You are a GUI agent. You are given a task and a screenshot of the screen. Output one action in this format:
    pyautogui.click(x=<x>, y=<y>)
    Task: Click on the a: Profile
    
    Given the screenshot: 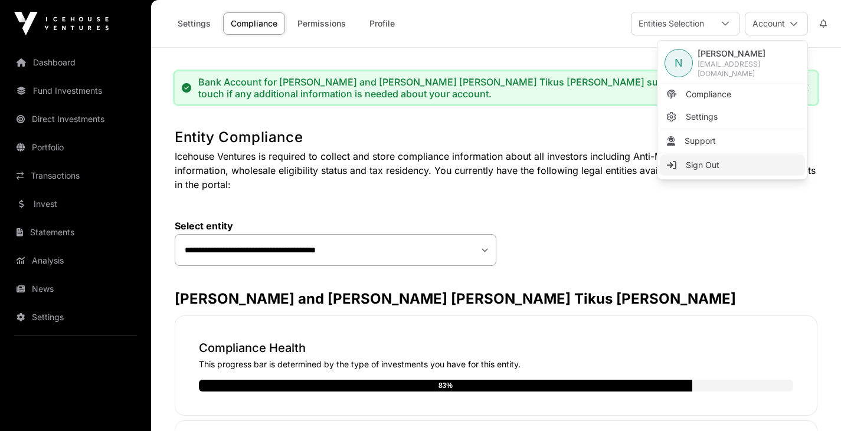 What is the action you would take?
    pyautogui.click(x=382, y=24)
    